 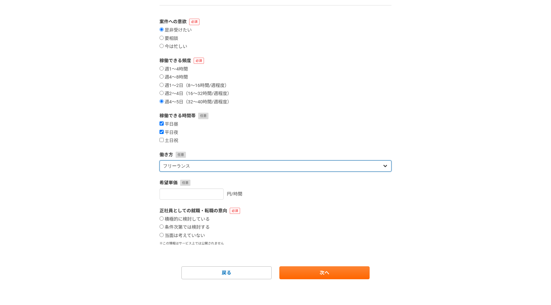 I want to click on input: 平日昼, so click(x=161, y=123).